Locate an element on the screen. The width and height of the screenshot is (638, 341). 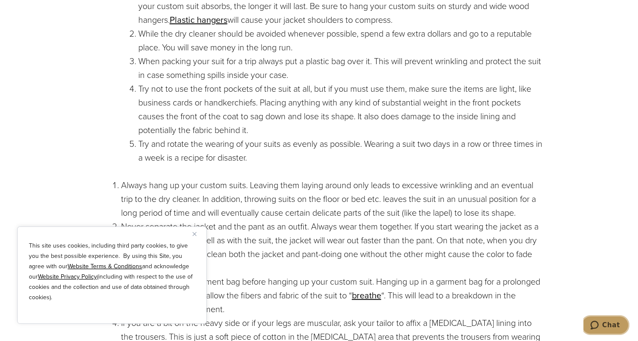
li: Always remove the garment bag before hanging up your custom suit. Hanging up in a garment bag for... is located at coordinates (332, 296).